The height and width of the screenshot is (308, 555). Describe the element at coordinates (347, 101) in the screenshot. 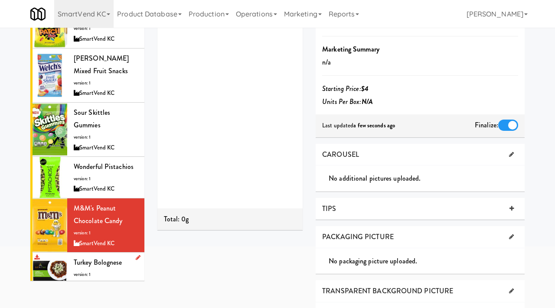

I see `i: Units Per Box:` at that location.